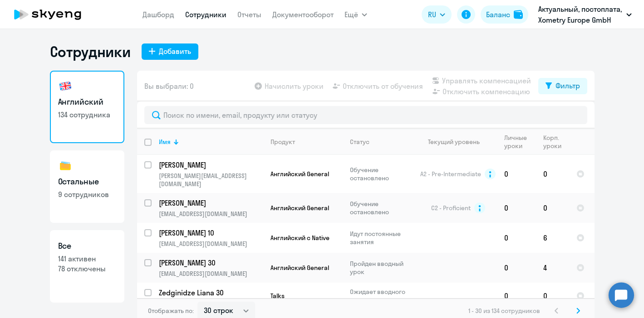  I want to click on td: 6, so click(552, 238).